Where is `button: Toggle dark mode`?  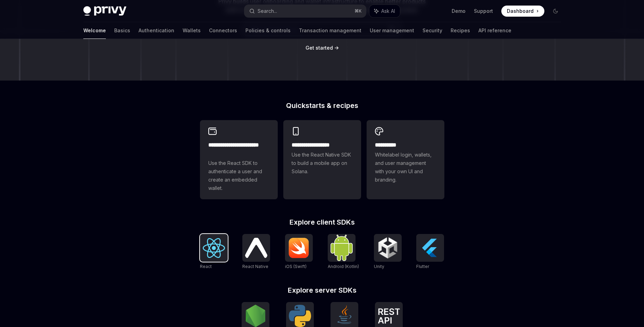
button: Toggle dark mode is located at coordinates (555, 11).